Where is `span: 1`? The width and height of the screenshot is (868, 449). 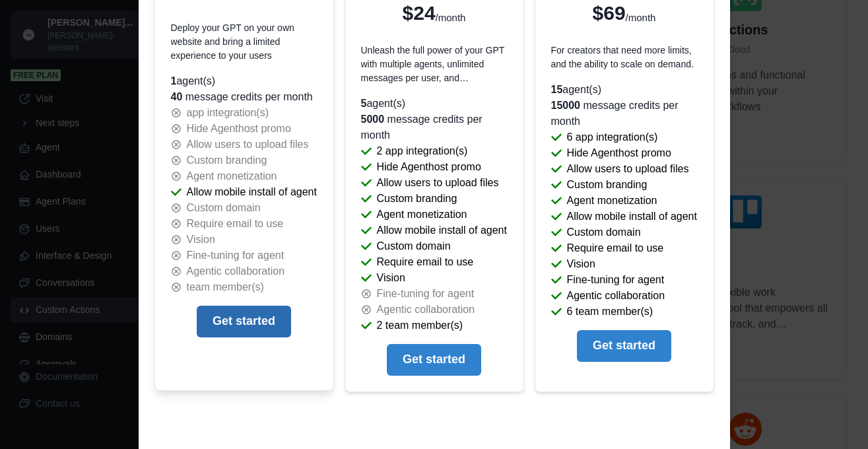
span: 1 is located at coordinates (174, 81).